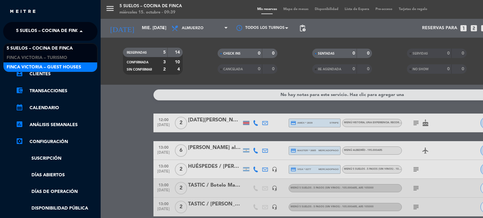  What do you see at coordinates (57, 192) in the screenshot?
I see `a: Días de Operación` at bounding box center [57, 192].